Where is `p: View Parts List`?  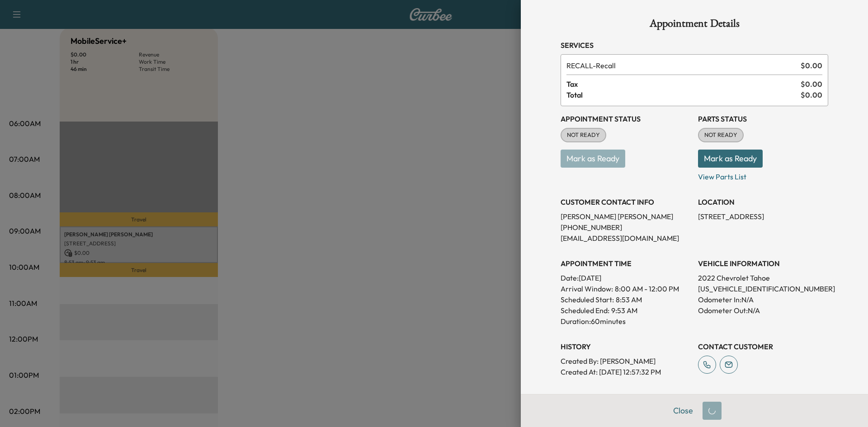
p: View Parts List is located at coordinates (763, 175).